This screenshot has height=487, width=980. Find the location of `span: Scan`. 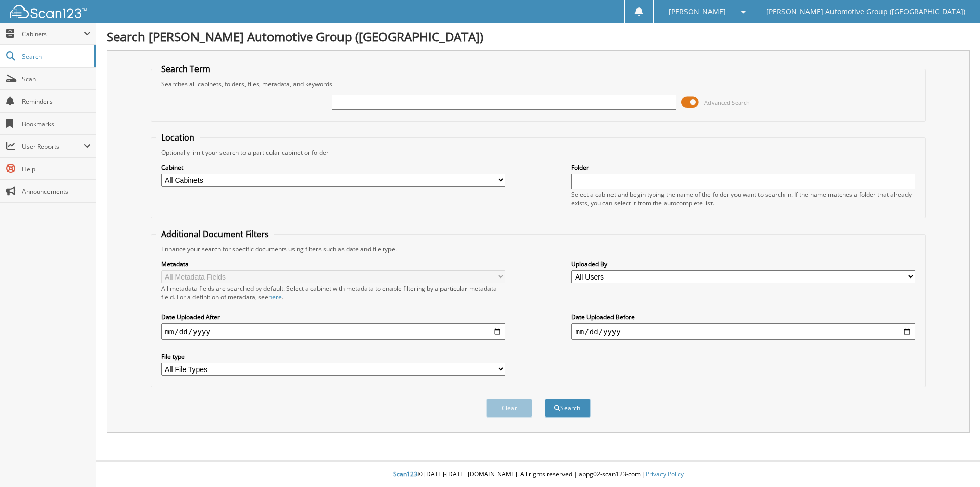

span: Scan is located at coordinates (56, 79).